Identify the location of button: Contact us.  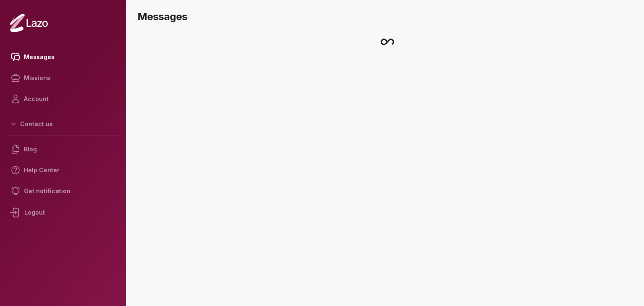
(63, 124).